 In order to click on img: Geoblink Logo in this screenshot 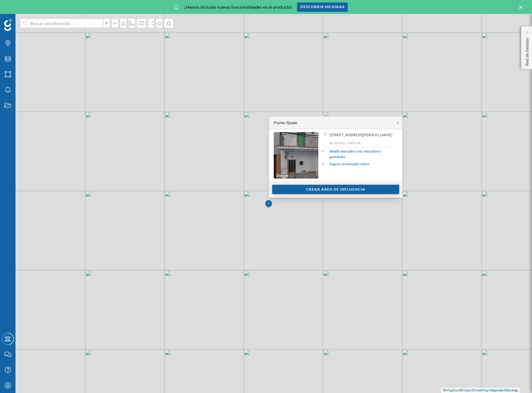, I will do `click(8, 25)`.